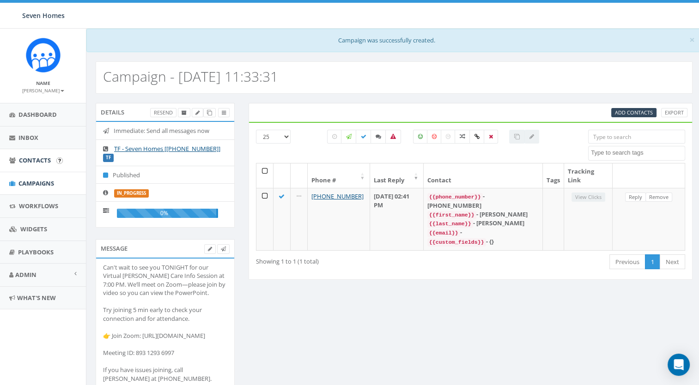 The image size is (699, 385). What do you see at coordinates (36, 183) in the screenshot?
I see `span: Campaigns` at bounding box center [36, 183].